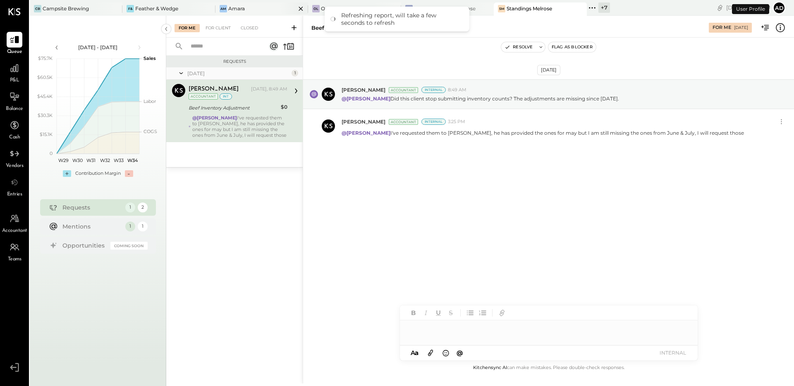  Describe the element at coordinates (14, 223) in the screenshot. I see `a: Accountant` at that location.